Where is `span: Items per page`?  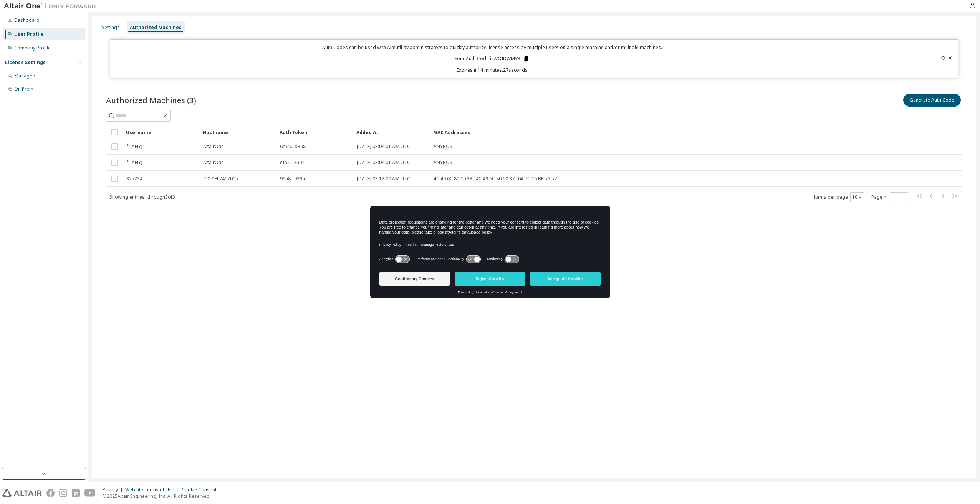
span: Items per page is located at coordinates (839, 197).